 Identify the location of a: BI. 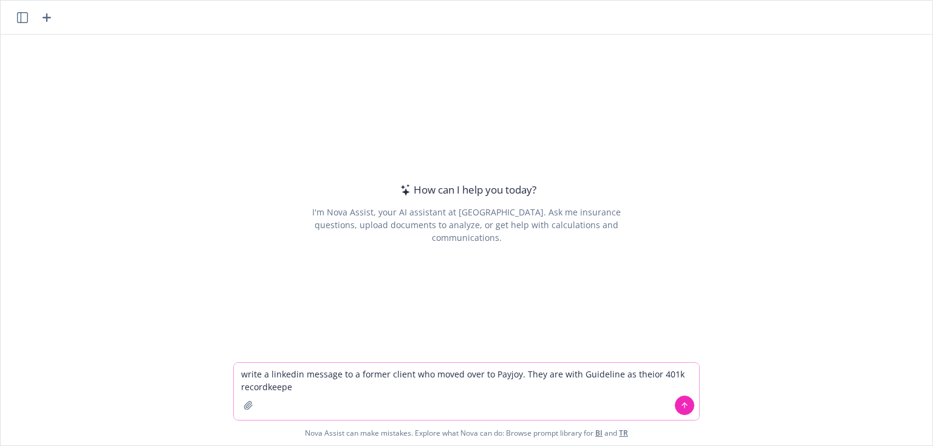
(599, 433).